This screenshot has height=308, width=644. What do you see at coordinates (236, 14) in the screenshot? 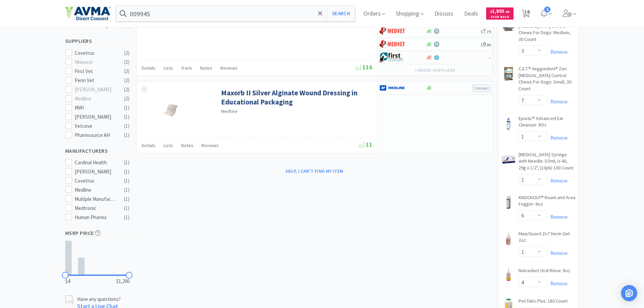
I see `input: Search by item, sku, manufacturer, ingredient, size...` at bounding box center [236, 14].